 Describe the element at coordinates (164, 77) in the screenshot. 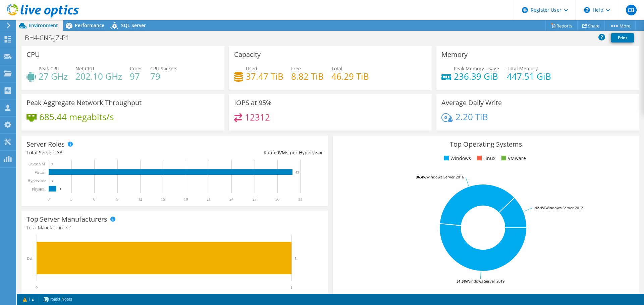

I see `h4: 79` at that location.